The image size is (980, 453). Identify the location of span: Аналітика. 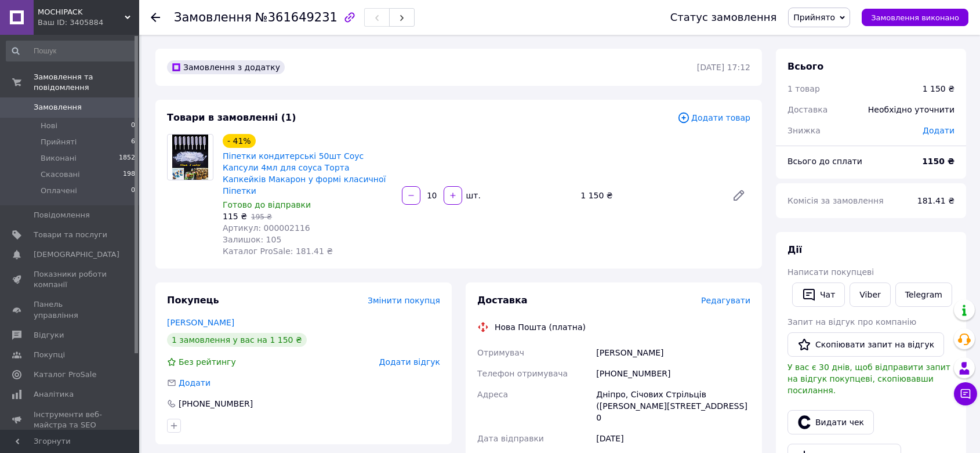
(53, 395).